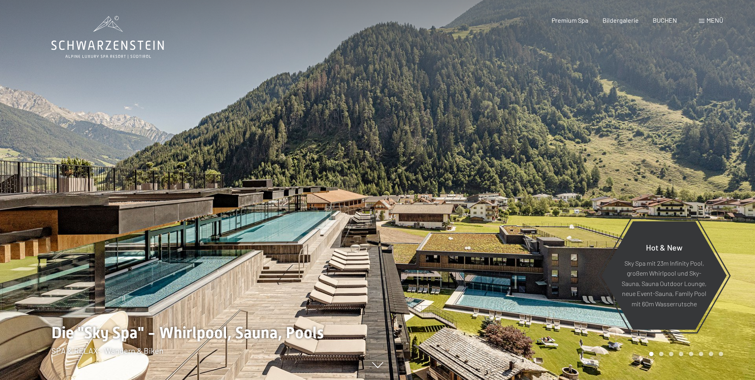  Describe the element at coordinates (570, 20) in the screenshot. I see `a: Premium Spa` at that location.